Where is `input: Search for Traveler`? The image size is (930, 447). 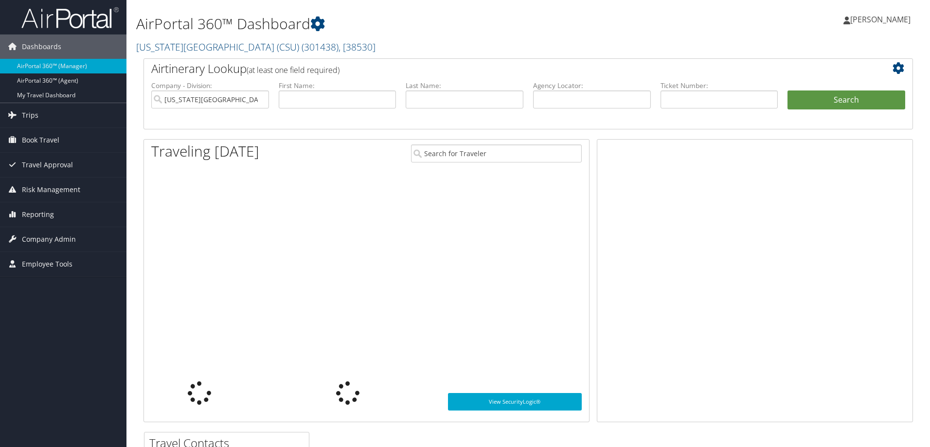
input: Search for Traveler is located at coordinates (496, 153).